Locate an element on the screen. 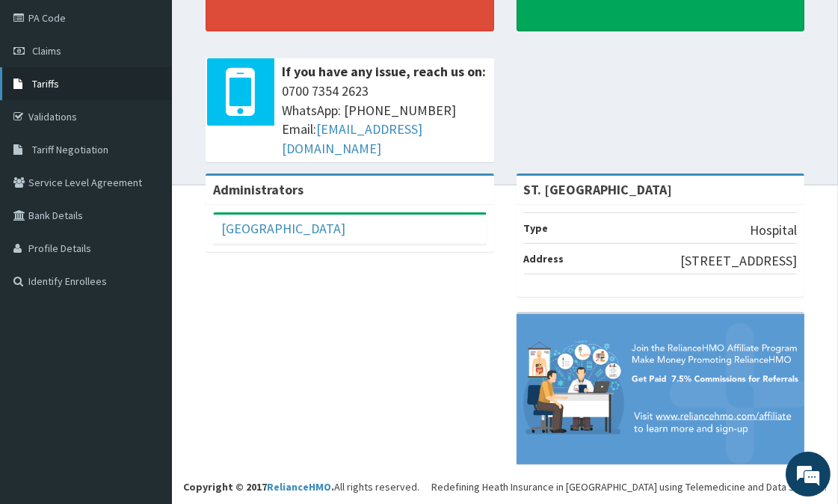  p: Hospital is located at coordinates (773, 230).